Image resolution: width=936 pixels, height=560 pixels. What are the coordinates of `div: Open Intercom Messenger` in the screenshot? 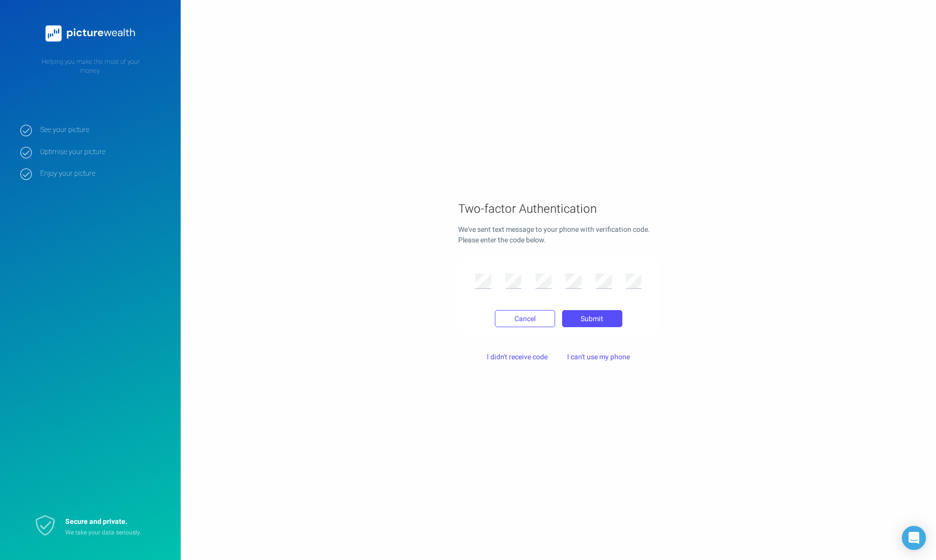 It's located at (914, 538).